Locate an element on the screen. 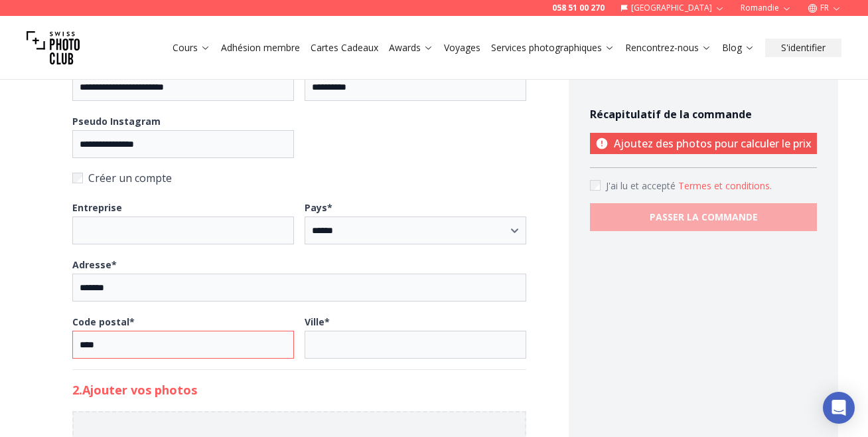 The height and width of the screenshot is (437, 868). input: Créer un compte is located at coordinates (77, 178).